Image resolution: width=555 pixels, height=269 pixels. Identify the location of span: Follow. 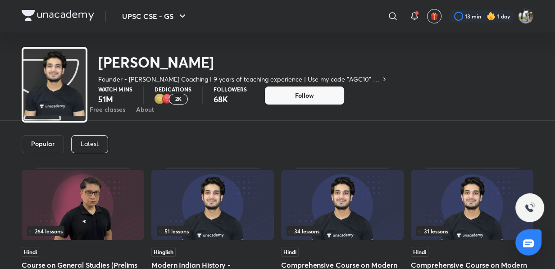
(305, 96).